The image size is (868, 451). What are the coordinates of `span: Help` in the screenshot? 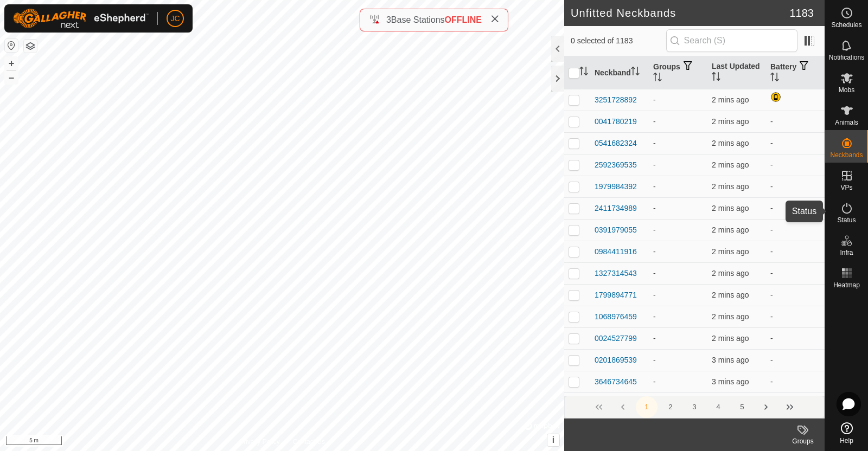 It's located at (846, 441).